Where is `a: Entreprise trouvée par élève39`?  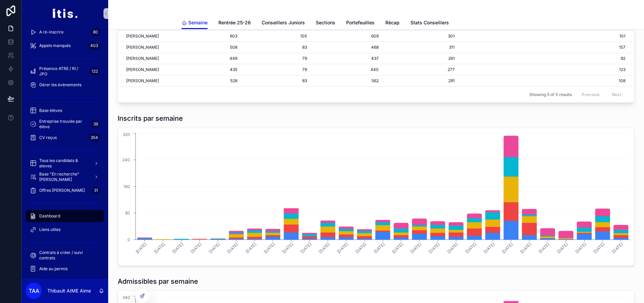
a: Entreprise trouvée par élève39 is located at coordinates (65, 124).